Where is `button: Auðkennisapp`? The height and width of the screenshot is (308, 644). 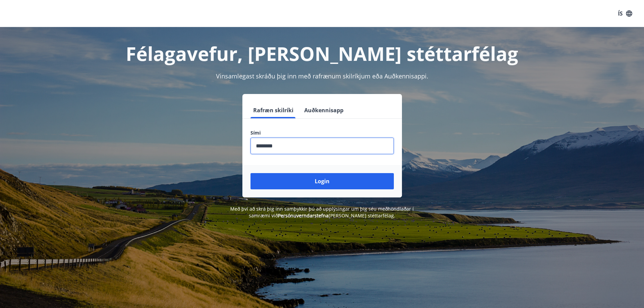
button: Auðkennisapp is located at coordinates (324, 110).